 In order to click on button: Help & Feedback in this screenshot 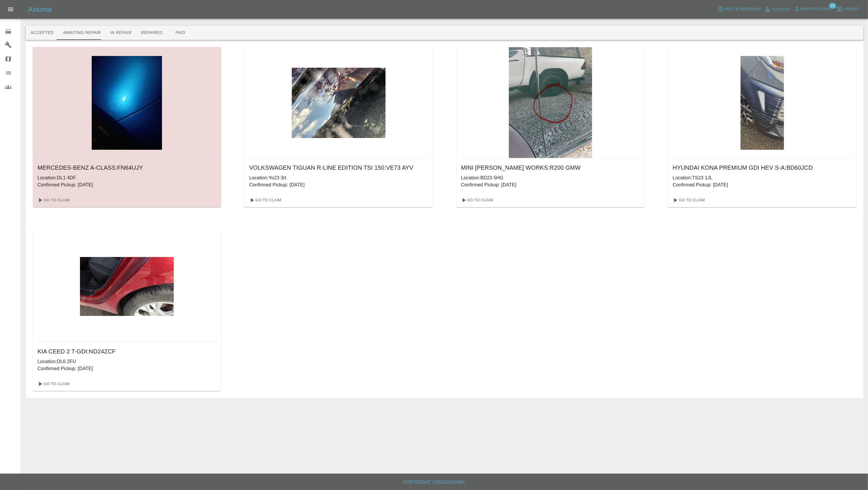, I will do `click(739, 9)`.